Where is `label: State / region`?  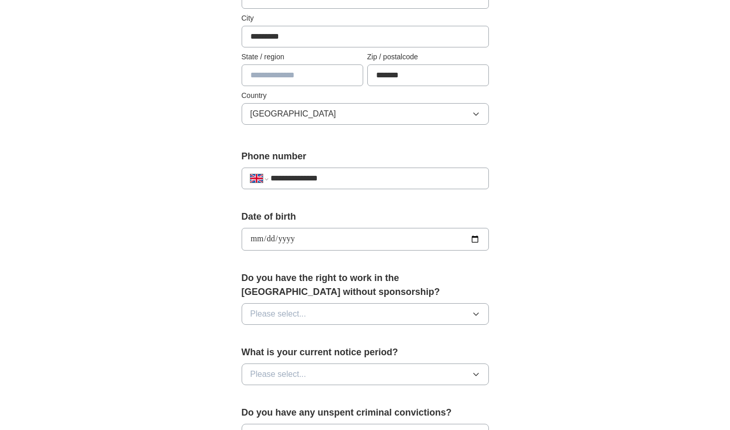
label: State / region is located at coordinates (302, 57).